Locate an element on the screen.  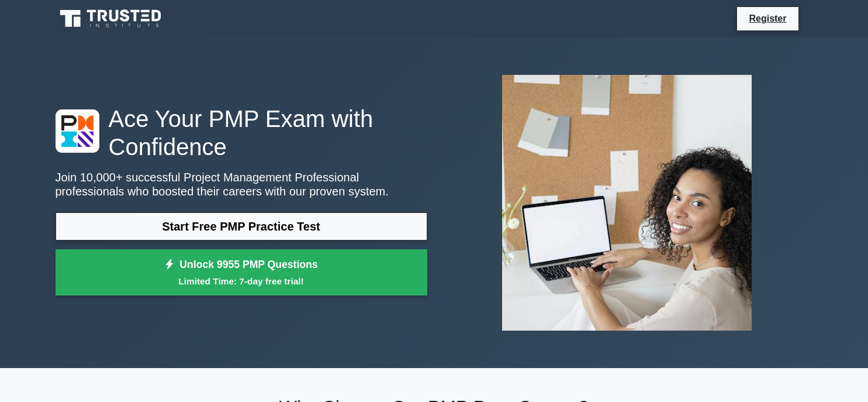
a: Register is located at coordinates (767, 18).